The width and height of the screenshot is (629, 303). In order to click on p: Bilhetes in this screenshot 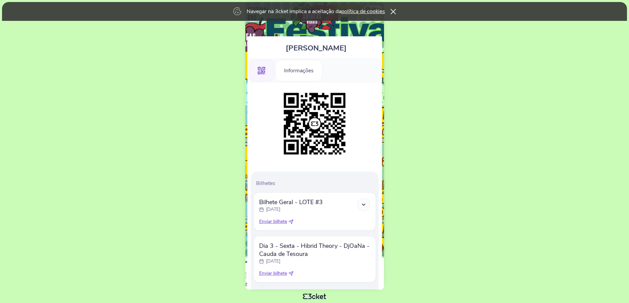, I will do `click(316, 184)`.